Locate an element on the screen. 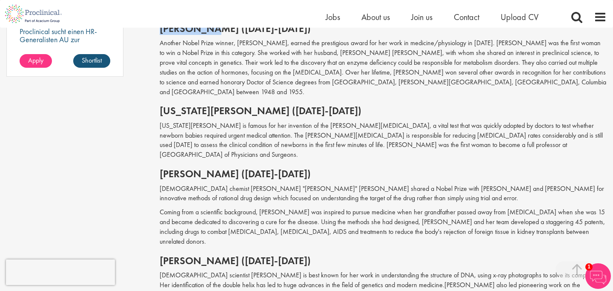 This screenshot has height=291, width=613. a: Shortlist is located at coordinates (91, 61).